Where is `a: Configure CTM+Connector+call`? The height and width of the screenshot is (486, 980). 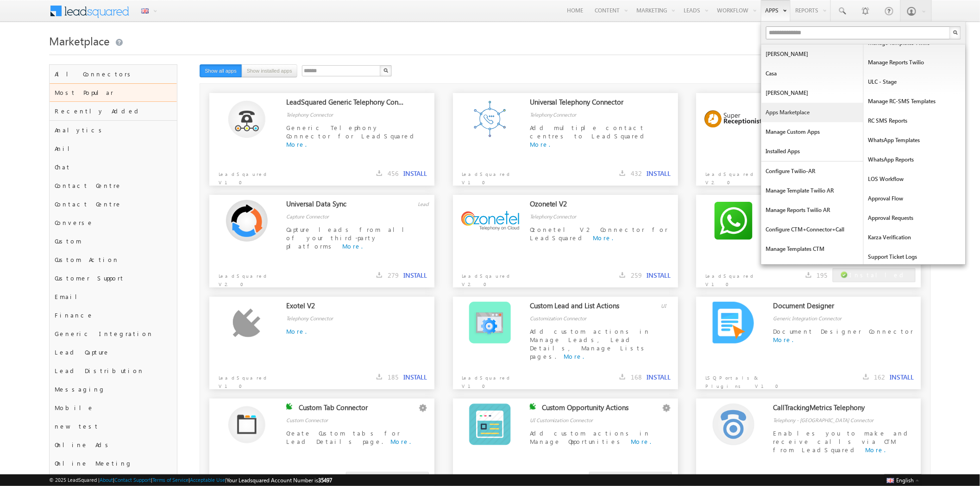 a: Configure CTM+Connector+call is located at coordinates (812, 230).